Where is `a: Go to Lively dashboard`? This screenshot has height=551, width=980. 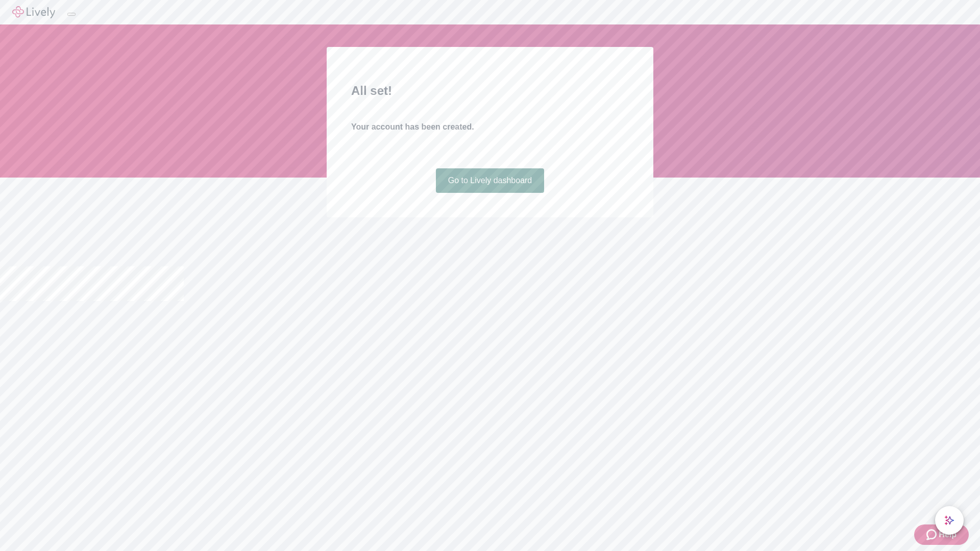
a: Go to Lively dashboard is located at coordinates (490, 181).